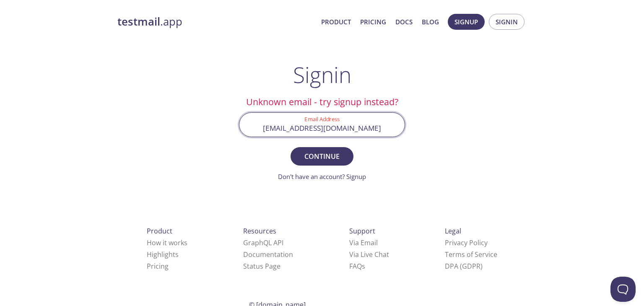 This screenshot has width=644, height=306. Describe the element at coordinates (163, 254) in the screenshot. I see `a: Highlights` at that location.